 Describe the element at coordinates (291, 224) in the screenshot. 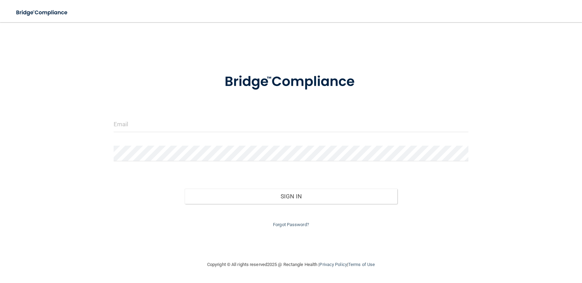

I see `a: Forgot Password?` at that location.